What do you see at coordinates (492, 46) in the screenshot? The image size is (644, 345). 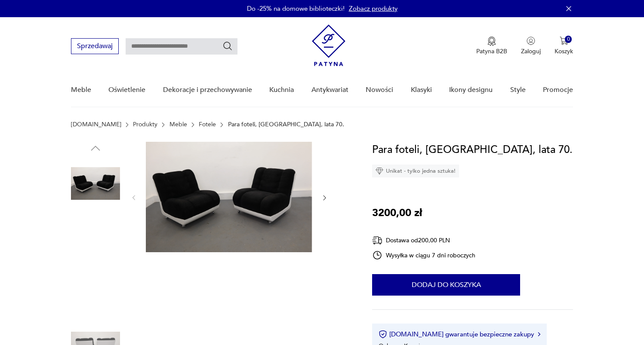 I see `a: Ikona medaluPatyna B2B` at bounding box center [492, 46].